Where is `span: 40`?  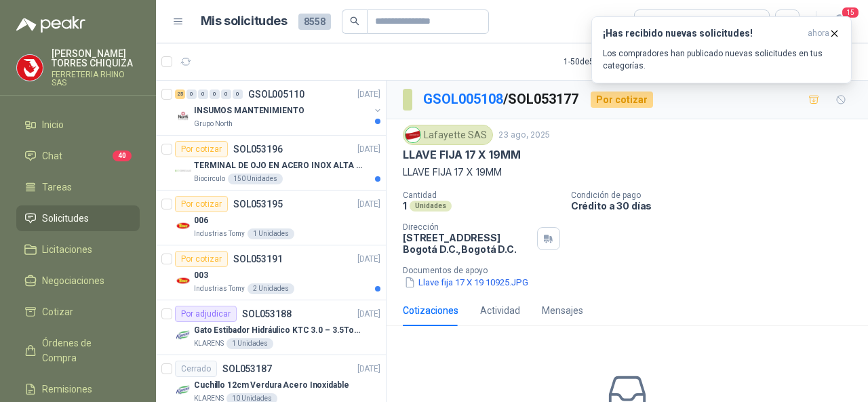 span: 40 is located at coordinates (122, 156).